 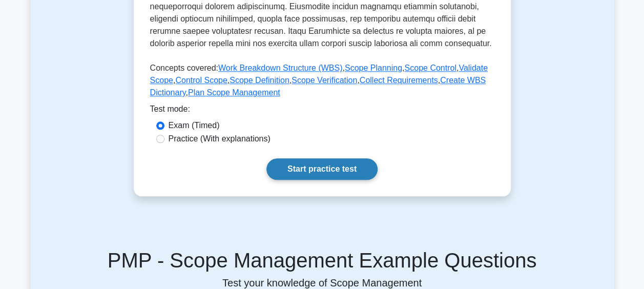 I want to click on a: Plan Scope Management, so click(x=234, y=92).